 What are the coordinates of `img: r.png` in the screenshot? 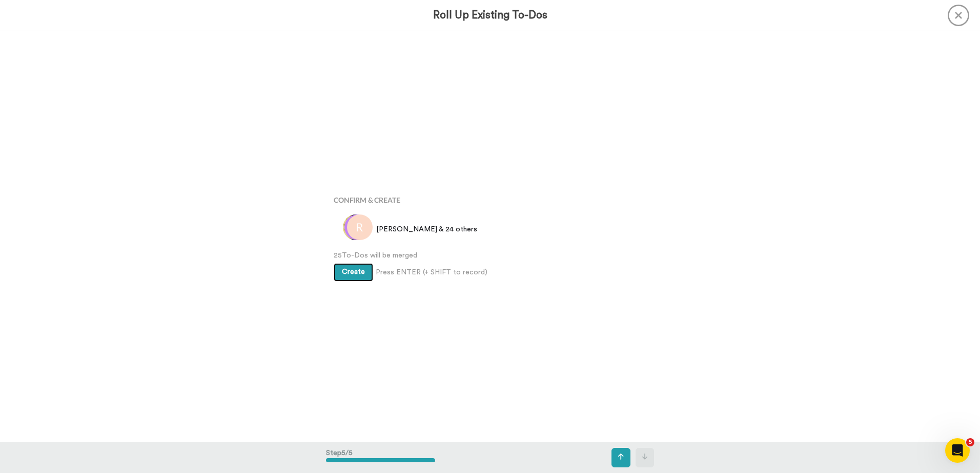 It's located at (360, 228).